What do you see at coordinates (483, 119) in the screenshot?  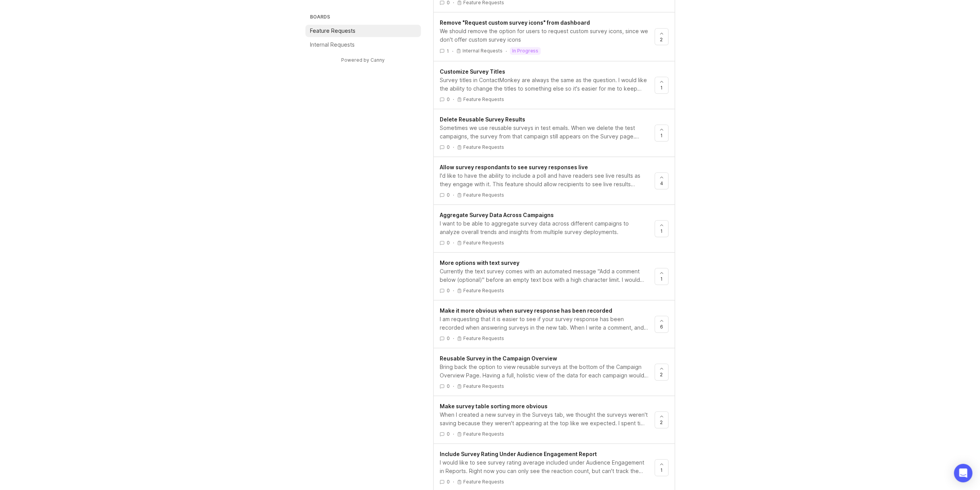 I see `span: Delete Reusable Survey Results` at bounding box center [483, 119].